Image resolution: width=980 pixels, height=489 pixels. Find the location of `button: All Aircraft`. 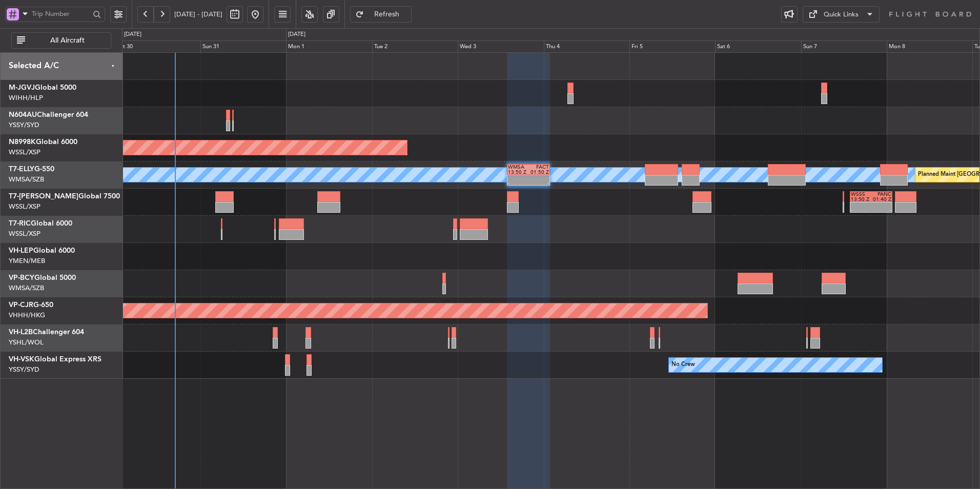

button: All Aircraft is located at coordinates (61, 40).